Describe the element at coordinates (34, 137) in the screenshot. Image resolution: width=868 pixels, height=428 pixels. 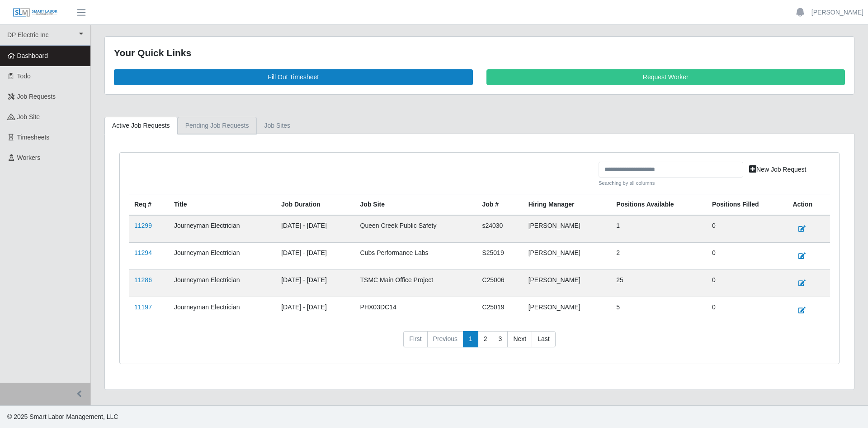
I see `span: Timesheets` at that location.